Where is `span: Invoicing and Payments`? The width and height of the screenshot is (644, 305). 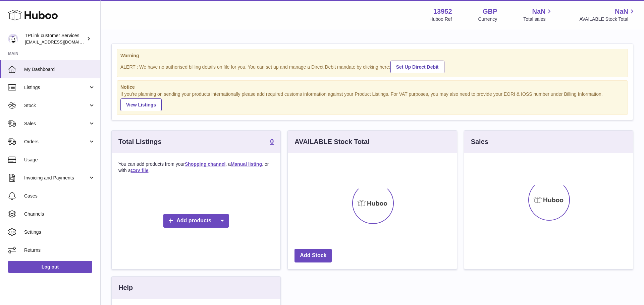 span: Invoicing and Payments is located at coordinates (56, 178).